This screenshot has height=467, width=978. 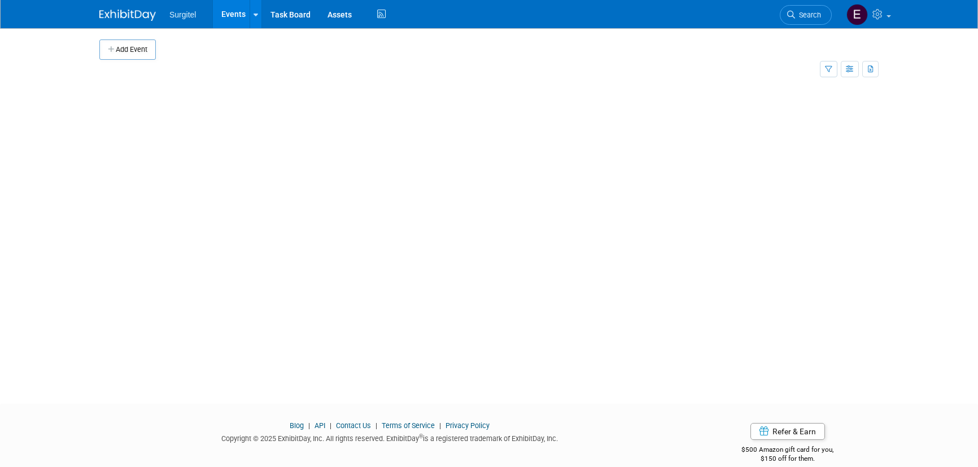 What do you see at coordinates (806, 15) in the screenshot?
I see `a: Search` at bounding box center [806, 15].